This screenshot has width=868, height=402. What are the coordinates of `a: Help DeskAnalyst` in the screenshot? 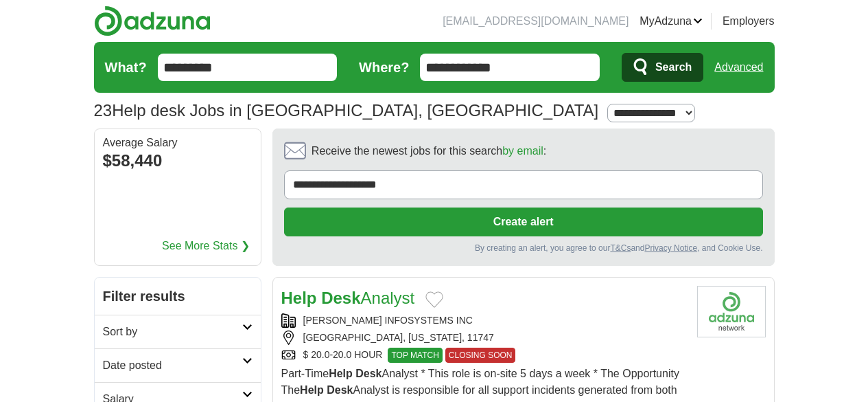 It's located at (348, 298).